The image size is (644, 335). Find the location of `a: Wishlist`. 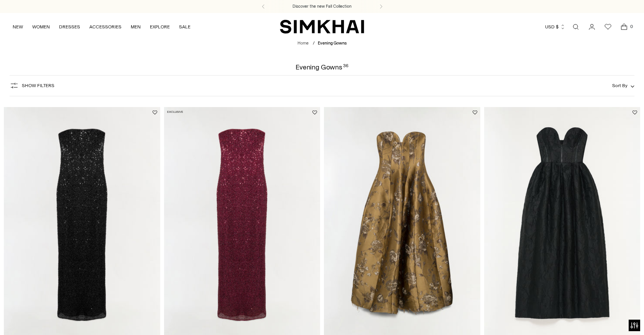

a: Wishlist is located at coordinates (608, 27).